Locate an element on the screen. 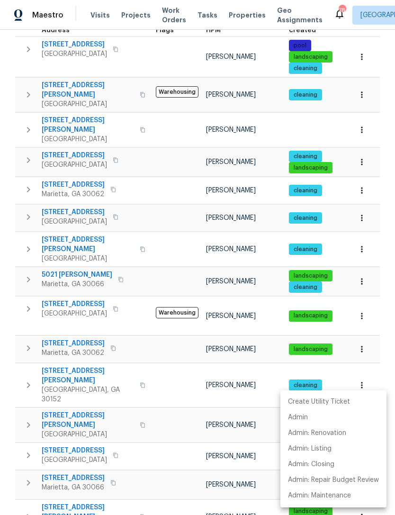 This screenshot has height=515, width=395. p: Admin: Listing is located at coordinates (310, 449).